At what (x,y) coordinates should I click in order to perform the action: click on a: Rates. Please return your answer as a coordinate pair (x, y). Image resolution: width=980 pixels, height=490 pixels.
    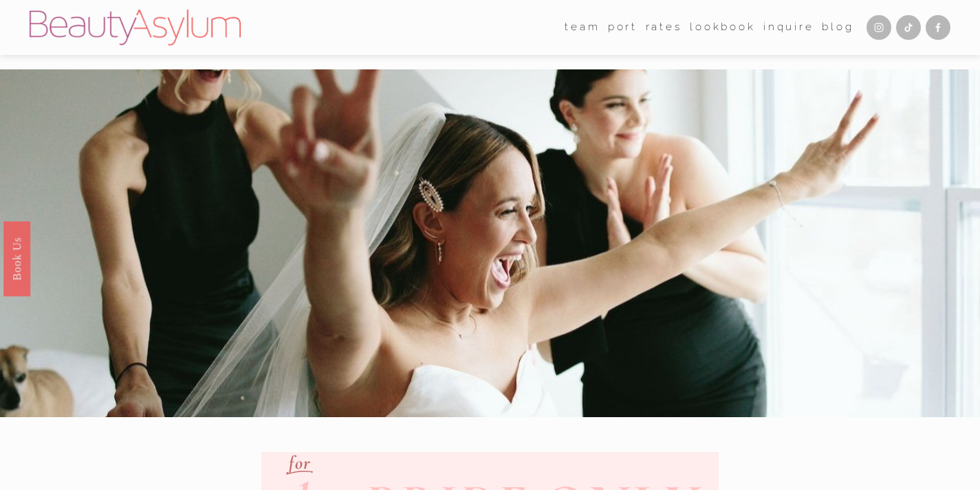
    Looking at the image, I should click on (664, 28).